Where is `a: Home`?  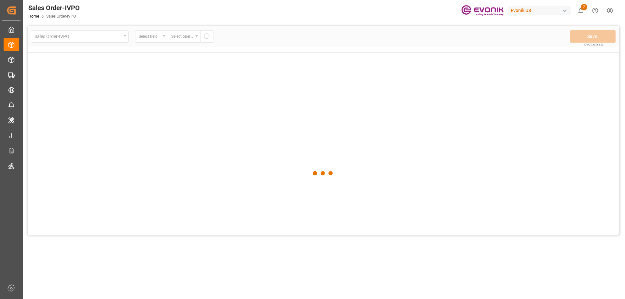 a: Home is located at coordinates (34, 16).